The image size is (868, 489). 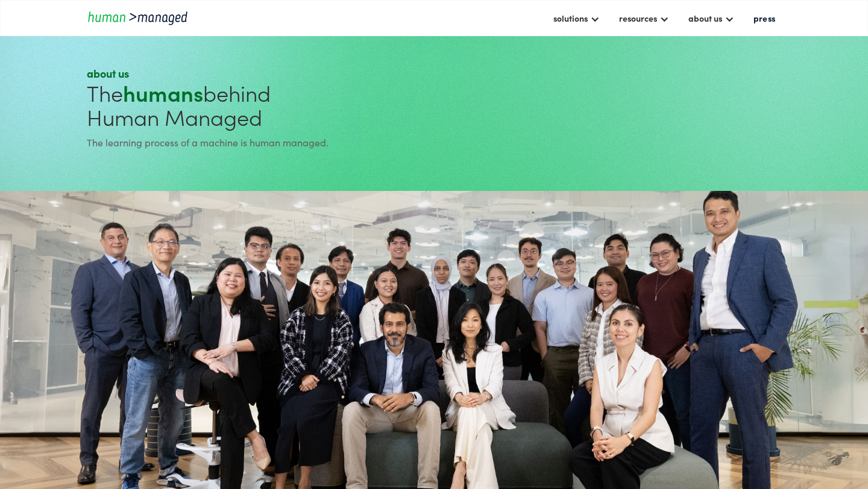 What do you see at coordinates (638, 18) in the screenshot?
I see `div: resources` at bounding box center [638, 18].